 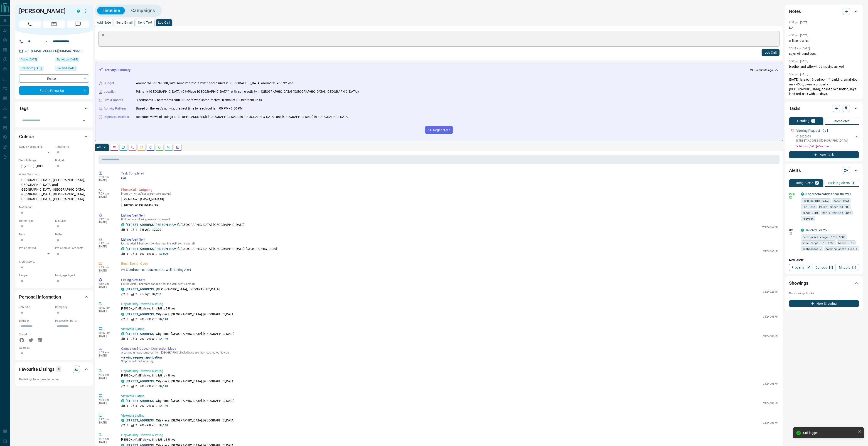 I want to click on p: Birthday:, so click(x=36, y=320).